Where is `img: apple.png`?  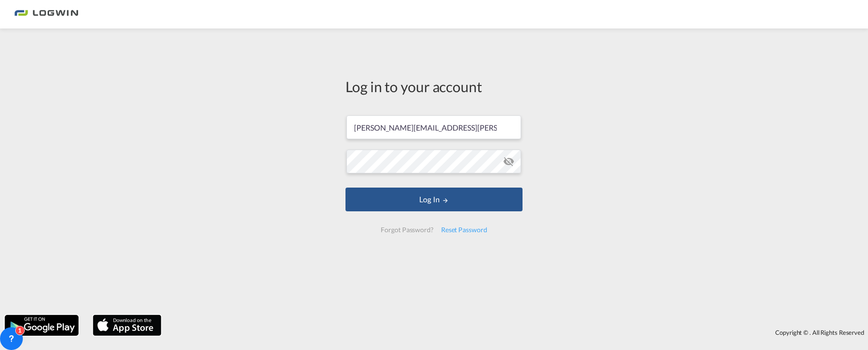 img: apple.png is located at coordinates (127, 325).